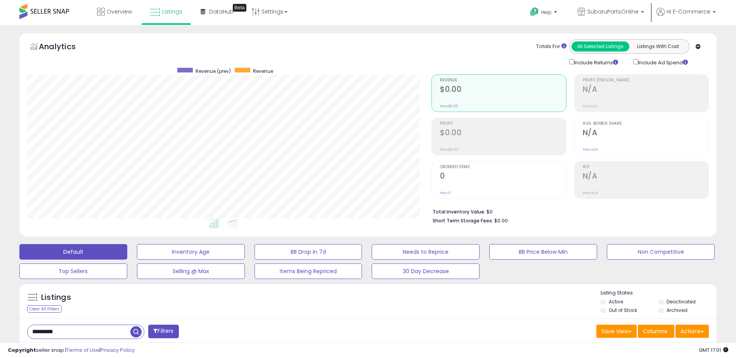 The width and height of the screenshot is (736, 358). What do you see at coordinates (502, 167) in the screenshot?
I see `span: Ordered Items` at bounding box center [502, 167].